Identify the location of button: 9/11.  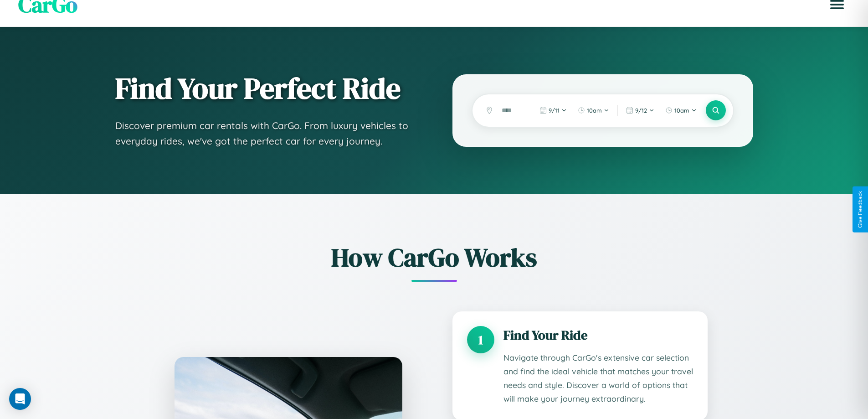
(553, 110).